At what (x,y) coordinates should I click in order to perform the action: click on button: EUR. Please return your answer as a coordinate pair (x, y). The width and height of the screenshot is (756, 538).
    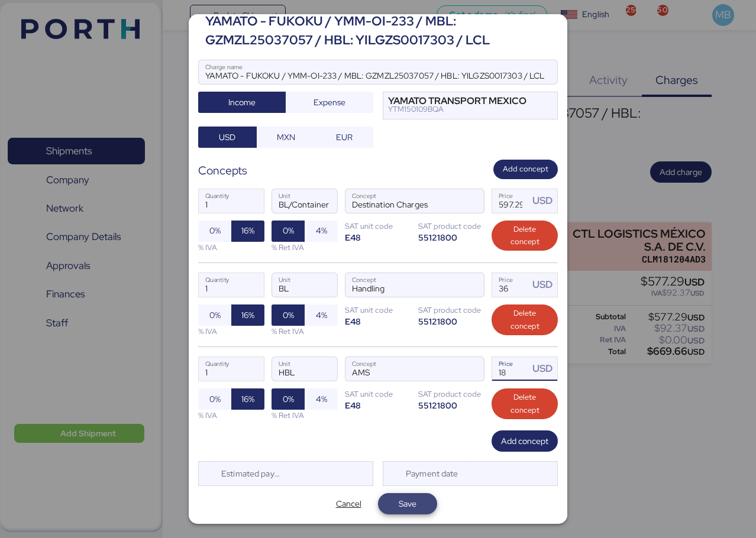
    Looking at the image, I should click on (343, 137).